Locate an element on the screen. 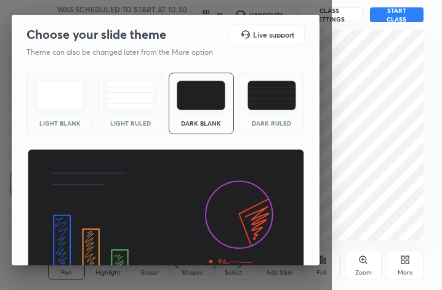 This screenshot has height=290, width=442. img: darkTheme.f0cc69e5.svg is located at coordinates (201, 96).